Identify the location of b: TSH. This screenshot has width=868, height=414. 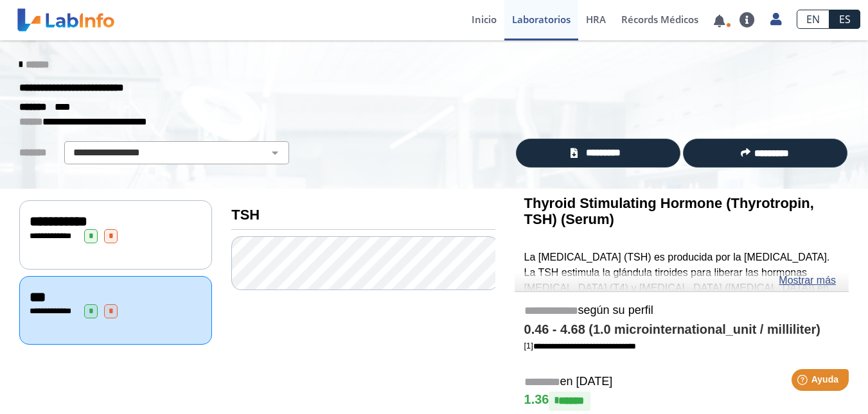
(245, 214).